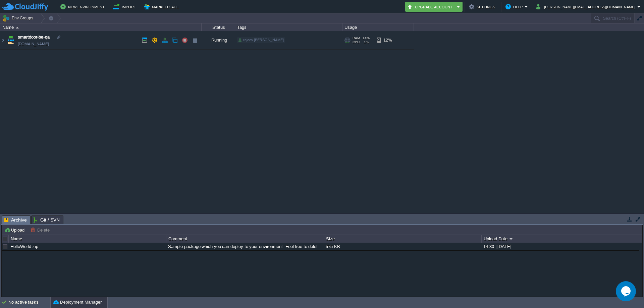 This screenshot has height=308, width=644. I want to click on div: Tags, so click(289, 27).